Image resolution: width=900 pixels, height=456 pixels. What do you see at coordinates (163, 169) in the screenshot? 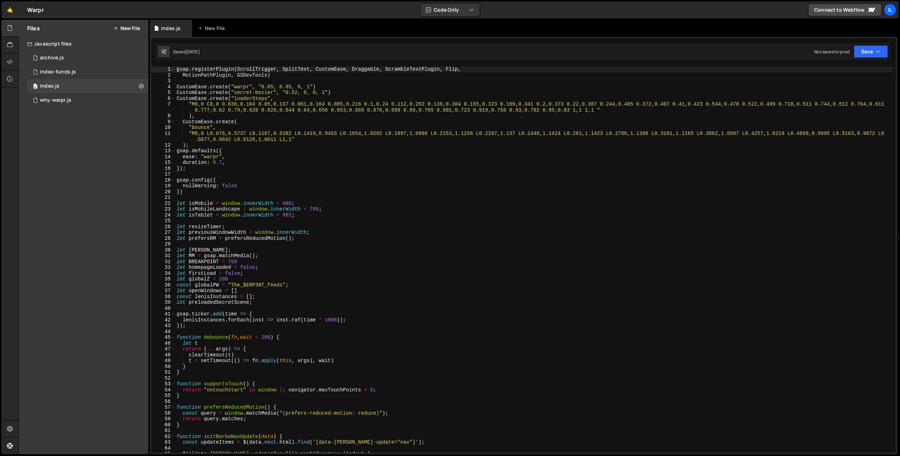
I see `div: 16` at bounding box center [163, 169].